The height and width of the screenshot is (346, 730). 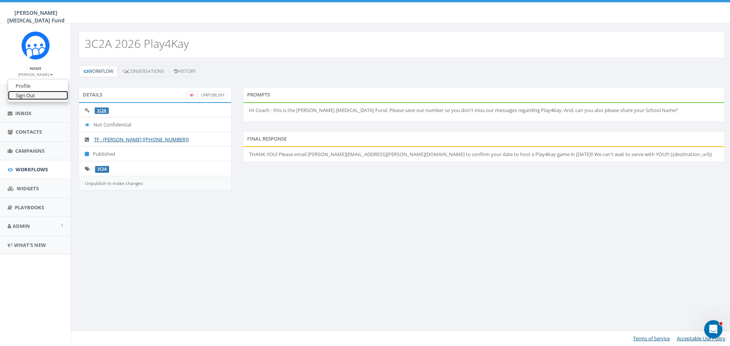 I want to click on small: Name, so click(x=35, y=68).